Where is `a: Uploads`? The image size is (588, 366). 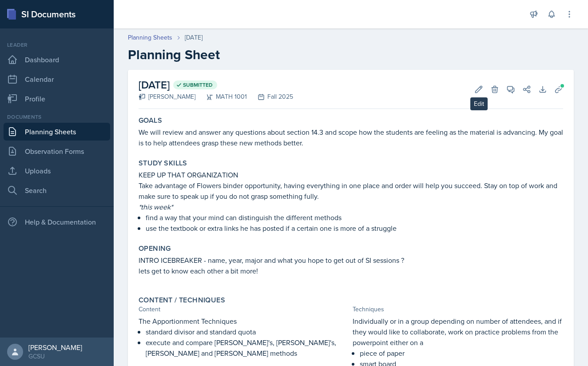 a: Uploads is located at coordinates (57, 170).